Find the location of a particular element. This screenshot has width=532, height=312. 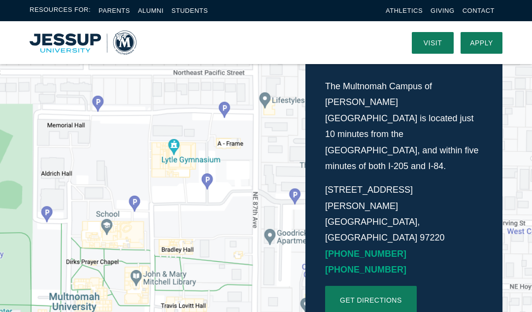

a: Visit is located at coordinates (432, 43).